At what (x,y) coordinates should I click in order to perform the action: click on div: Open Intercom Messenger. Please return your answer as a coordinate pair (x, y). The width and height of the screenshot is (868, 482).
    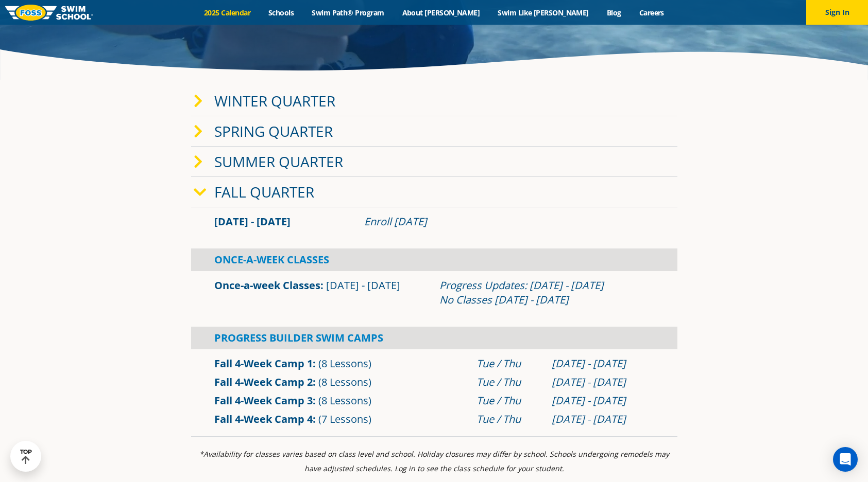
    Looking at the image, I should click on (845, 459).